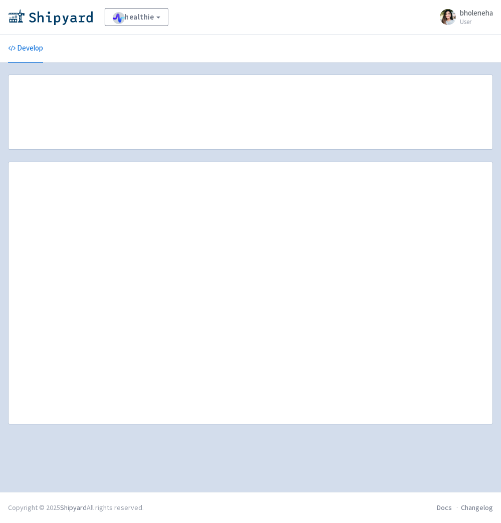  I want to click on a: Shipyard, so click(73, 508).